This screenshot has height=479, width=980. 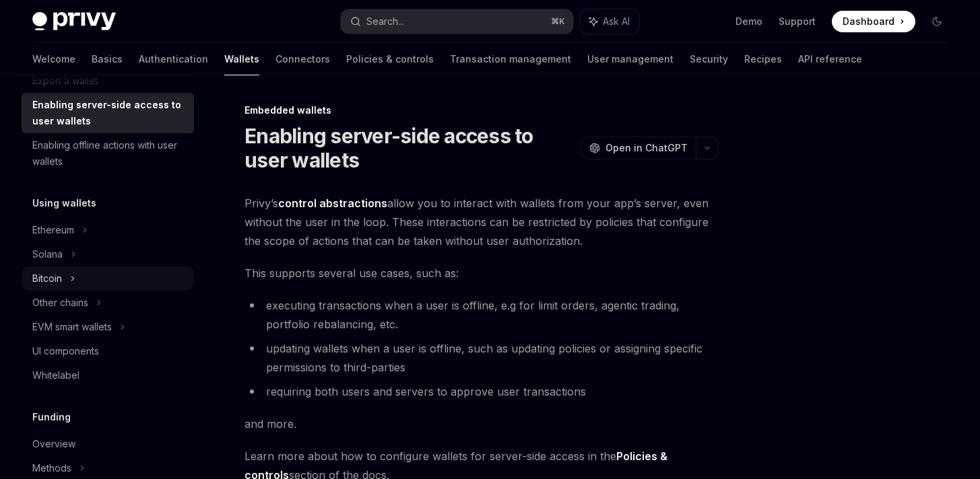 What do you see at coordinates (64, 204) in the screenshot?
I see `h5: Using wallets` at bounding box center [64, 204].